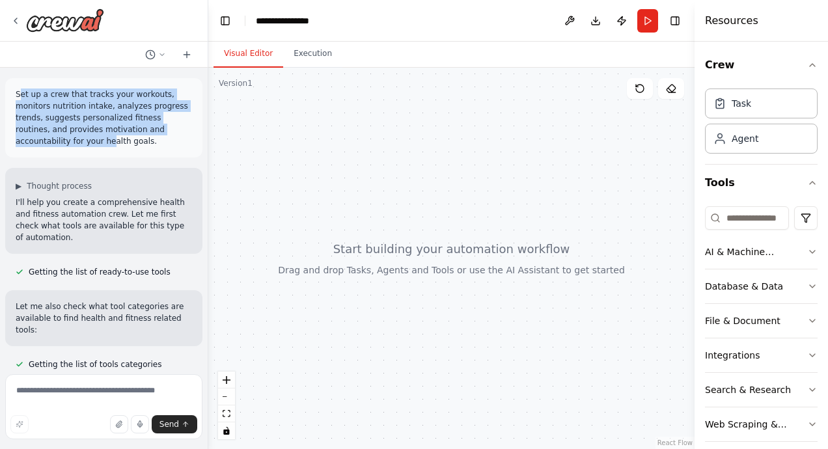  What do you see at coordinates (761, 252) in the screenshot?
I see `button: AI & Machine Learning` at bounding box center [761, 252].